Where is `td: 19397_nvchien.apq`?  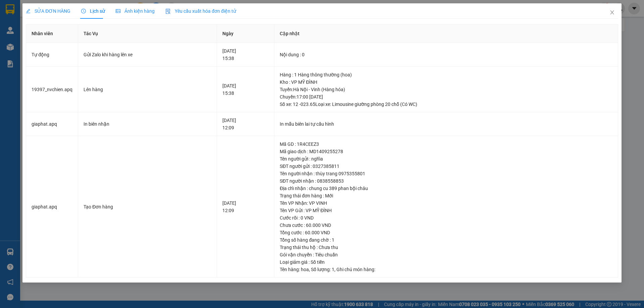 td: 19397_nvchien.apq is located at coordinates (52, 90).